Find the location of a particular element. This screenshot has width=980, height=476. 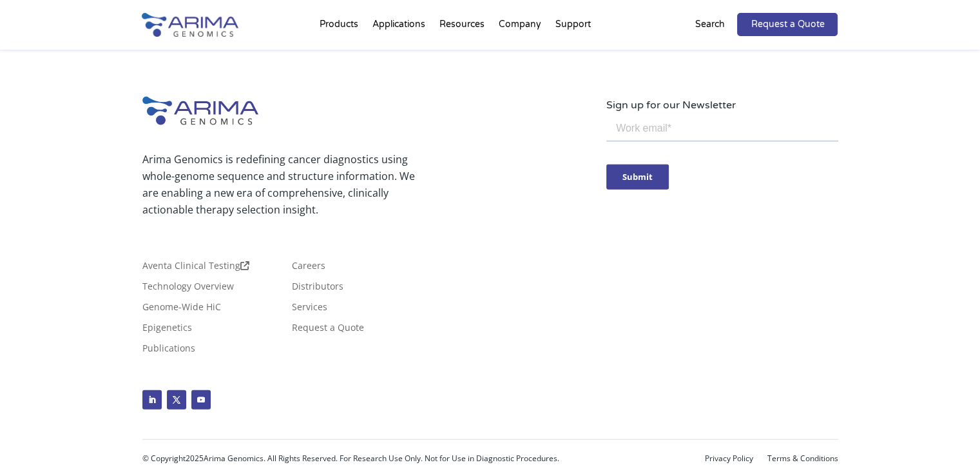

a: Follow on Youtube is located at coordinates (201, 400).